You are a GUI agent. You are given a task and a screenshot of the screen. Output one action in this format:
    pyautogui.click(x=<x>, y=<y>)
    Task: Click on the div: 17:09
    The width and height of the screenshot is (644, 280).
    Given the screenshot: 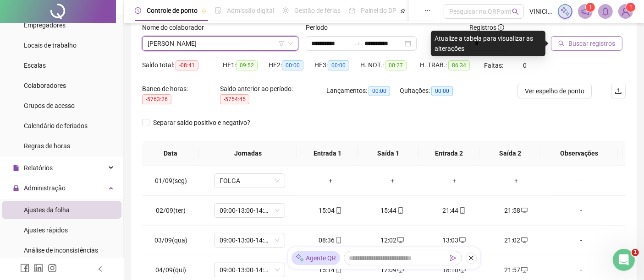 What is the action you would take?
    pyautogui.click(x=392, y=270)
    